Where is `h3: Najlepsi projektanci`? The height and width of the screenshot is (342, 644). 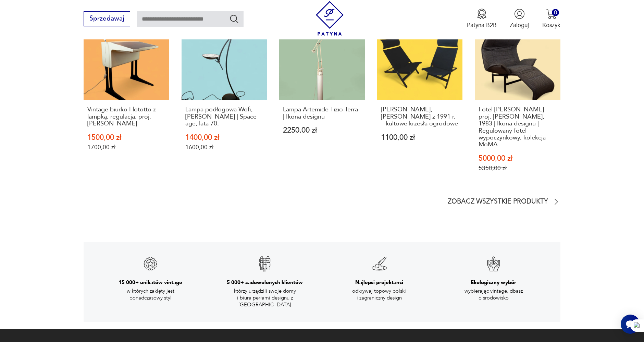
h3: Najlepsi projektanci is located at coordinates (379, 282).